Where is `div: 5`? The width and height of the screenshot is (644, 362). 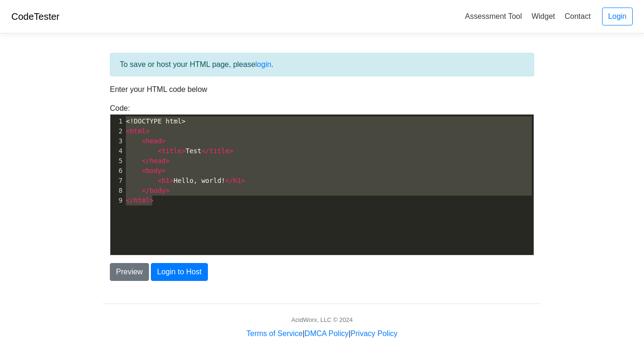 div: 5 is located at coordinates (117, 161).